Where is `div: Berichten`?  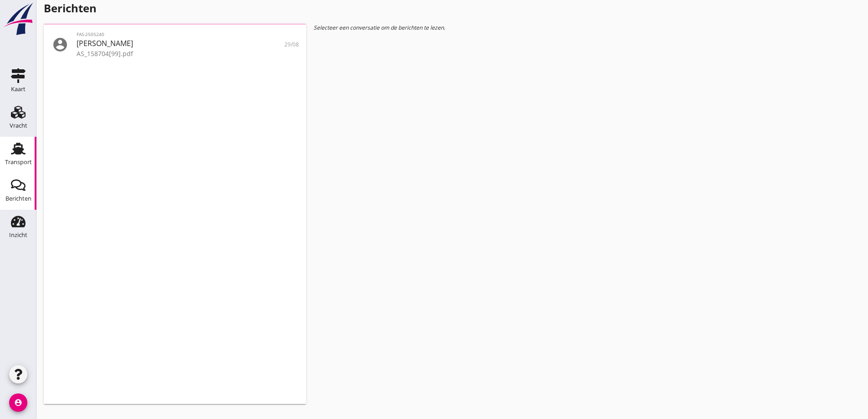
div: Berichten is located at coordinates (18, 199).